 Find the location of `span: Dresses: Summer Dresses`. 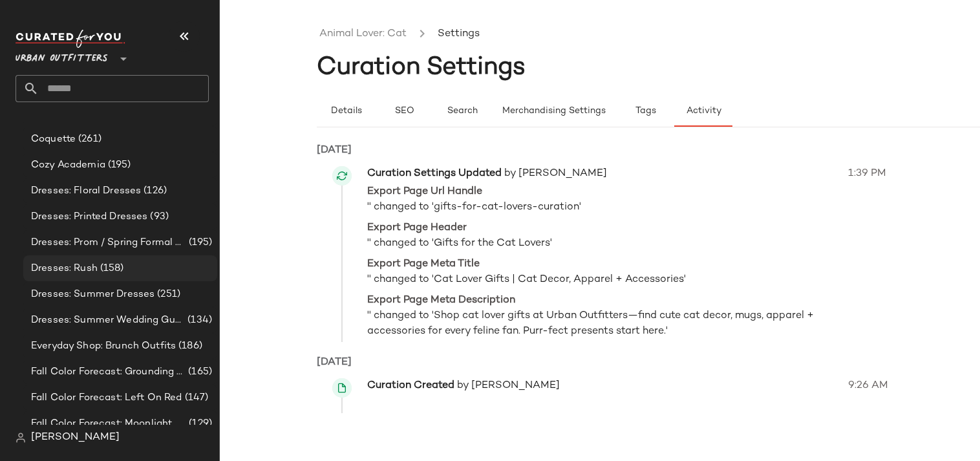

span: Dresses: Summer Dresses is located at coordinates (92, 294).